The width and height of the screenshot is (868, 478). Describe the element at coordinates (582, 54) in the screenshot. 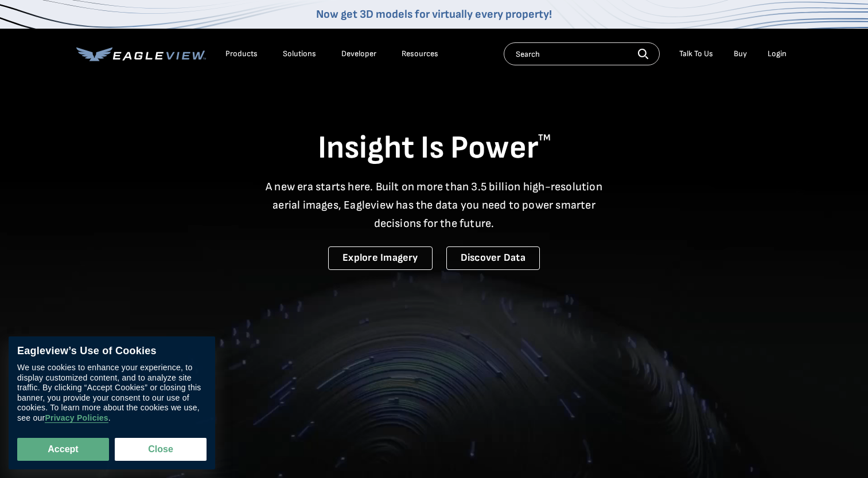

I see `input: Search` at that location.